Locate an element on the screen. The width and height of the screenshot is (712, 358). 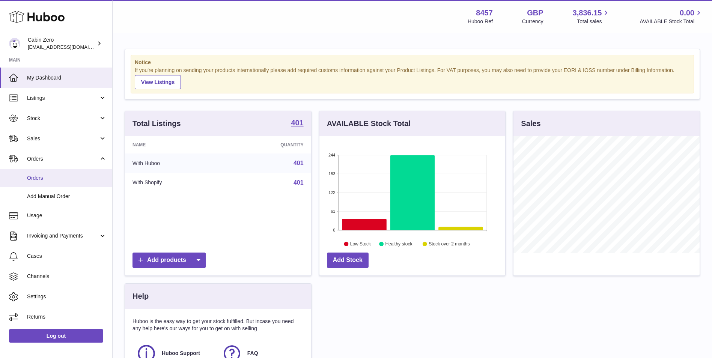
span: Cases is located at coordinates (67, 256).